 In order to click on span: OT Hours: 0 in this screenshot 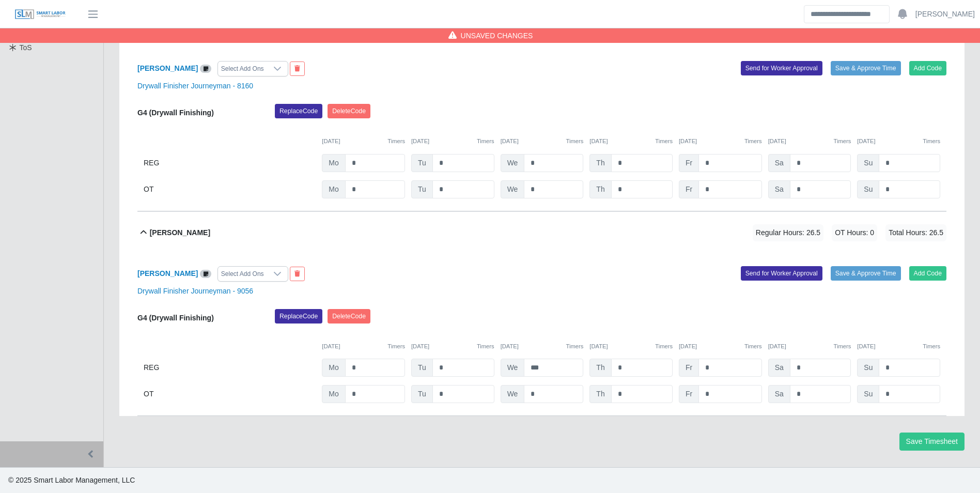, I will do `click(855, 232)`.